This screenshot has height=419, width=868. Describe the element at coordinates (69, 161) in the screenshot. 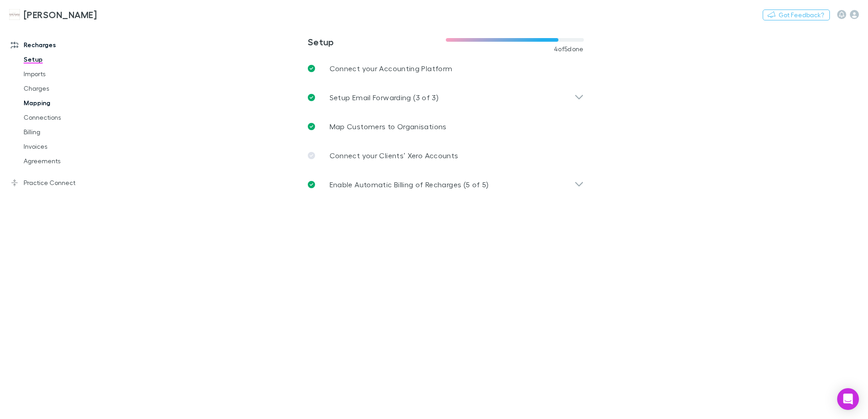

I see `a: Agreements` at that location.